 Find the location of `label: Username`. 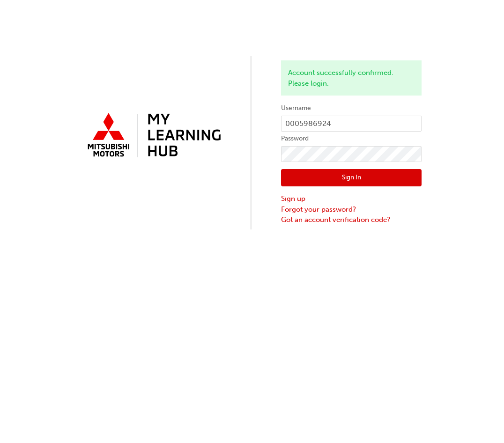

label: Username is located at coordinates (351, 108).